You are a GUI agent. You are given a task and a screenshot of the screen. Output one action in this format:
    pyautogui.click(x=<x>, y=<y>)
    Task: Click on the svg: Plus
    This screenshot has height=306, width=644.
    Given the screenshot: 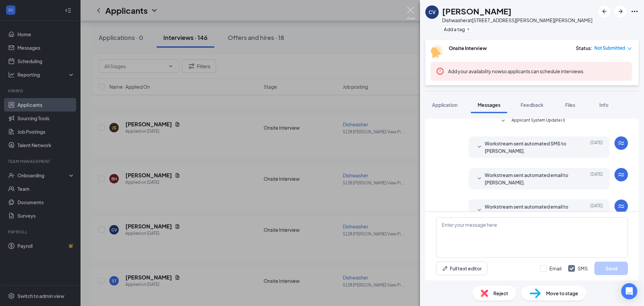 What is the action you would take?
    pyautogui.click(x=468, y=29)
    